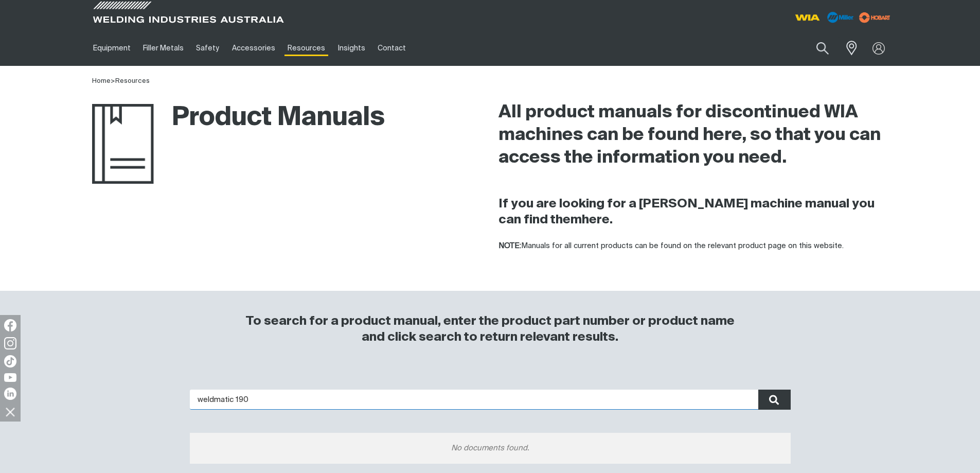 The image size is (980, 473). I want to click on a: miller, so click(874, 18).